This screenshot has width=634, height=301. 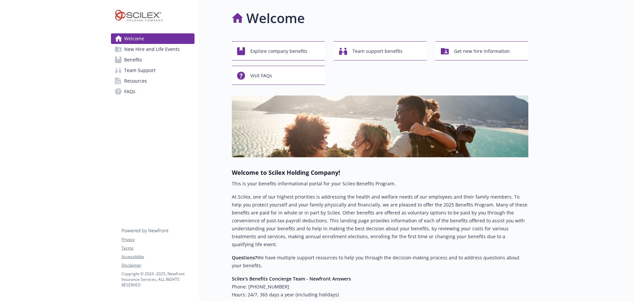 I want to click on a: FAQs, so click(x=153, y=92).